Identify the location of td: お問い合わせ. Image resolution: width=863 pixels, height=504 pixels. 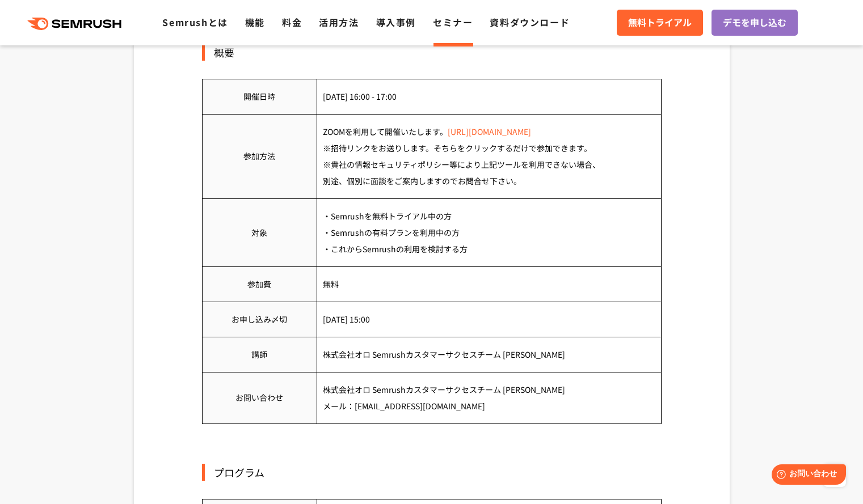
(259, 398).